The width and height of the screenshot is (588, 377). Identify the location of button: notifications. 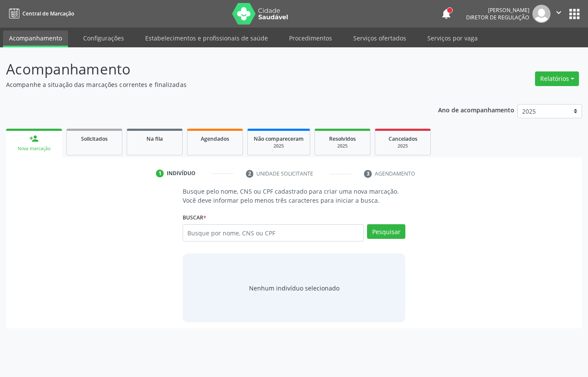
(446, 14).